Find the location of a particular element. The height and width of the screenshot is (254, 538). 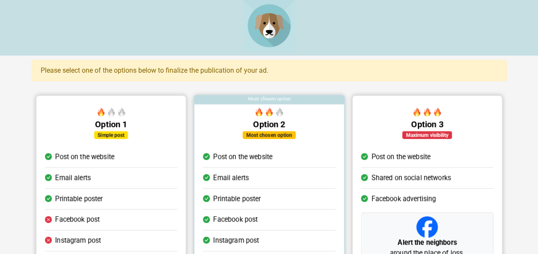

span: Shared on social networks is located at coordinates (411, 178).